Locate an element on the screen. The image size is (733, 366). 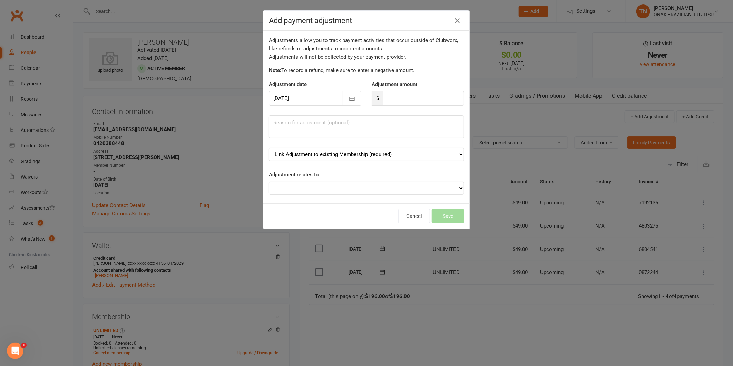
strong: Note: is located at coordinates (275, 70).